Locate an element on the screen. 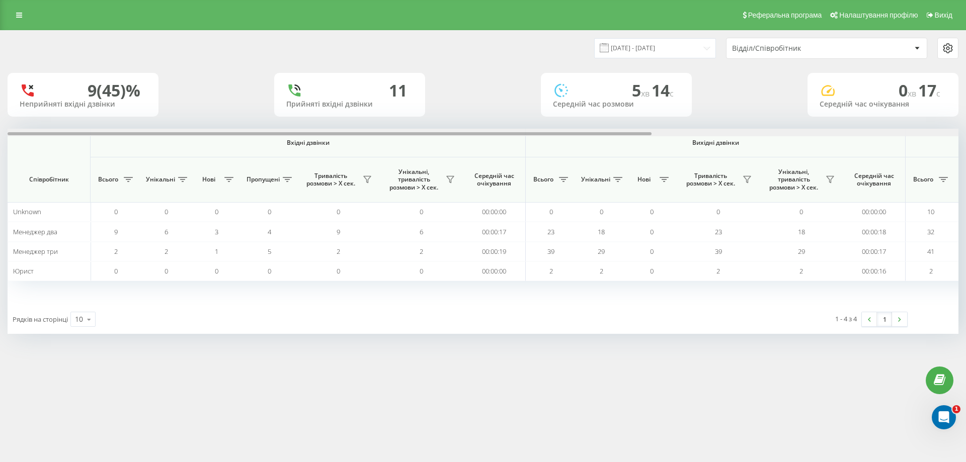  td: 00:00:18 is located at coordinates (874, 231).